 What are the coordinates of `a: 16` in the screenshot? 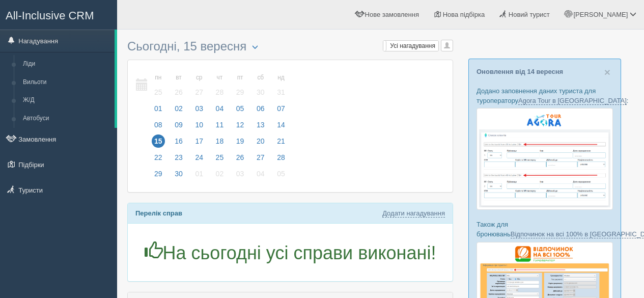 It's located at (179, 144).